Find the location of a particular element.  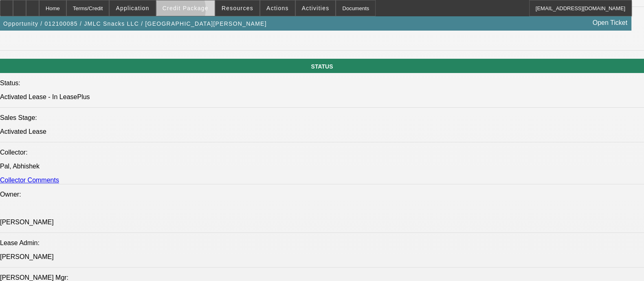

button: Activities is located at coordinates (316, 8).